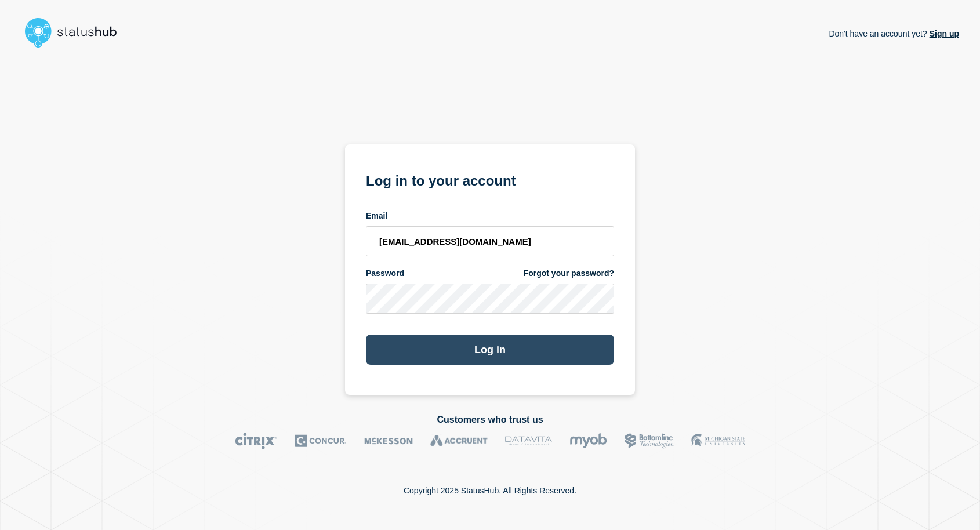 This screenshot has height=530, width=980. Describe the element at coordinates (588, 441) in the screenshot. I see `img: myob logo` at that location.